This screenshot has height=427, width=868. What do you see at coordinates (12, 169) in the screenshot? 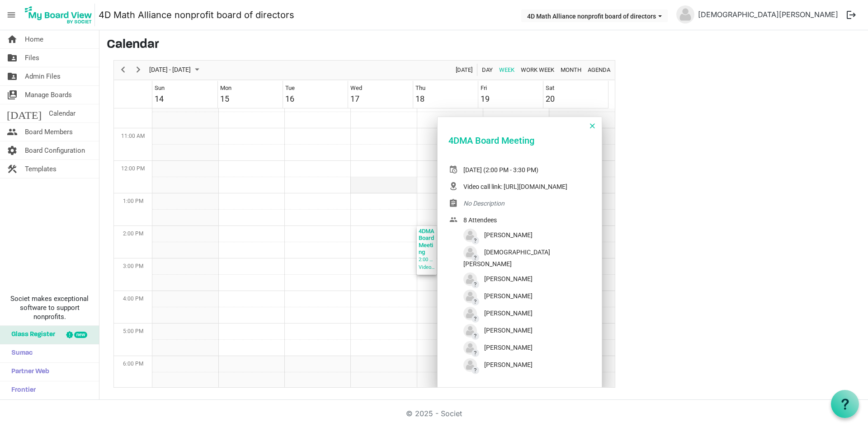
I see `span: construction` at bounding box center [12, 169].